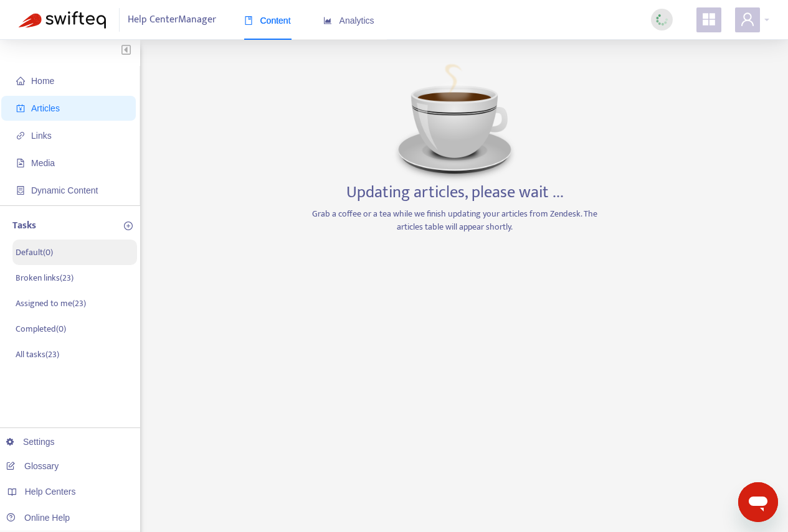 This screenshot has width=788, height=532. I want to click on h3: Updating articles, please wait ..., so click(455, 193).